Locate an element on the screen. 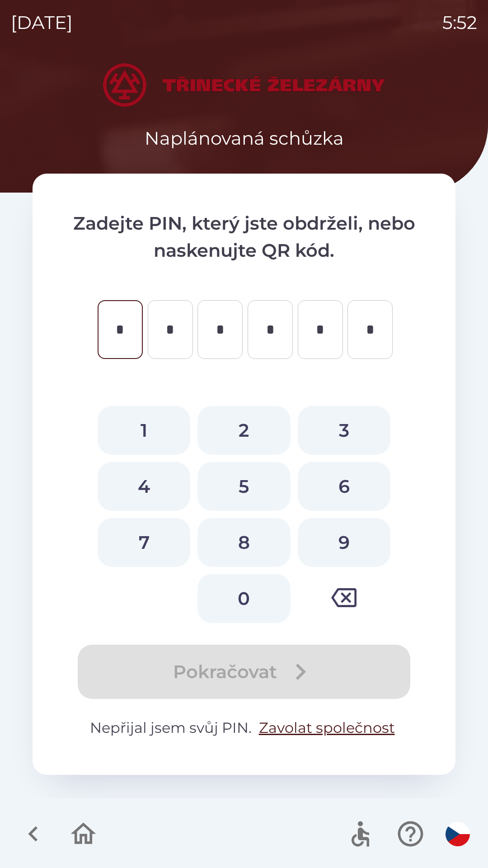 The height and width of the screenshot is (868, 488). button: Zavolat společnost is located at coordinates (327, 728).